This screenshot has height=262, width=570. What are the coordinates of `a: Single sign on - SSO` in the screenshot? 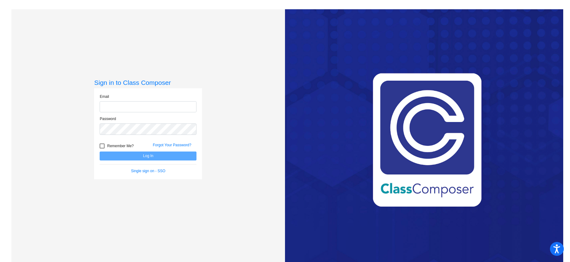 It's located at (148, 171).